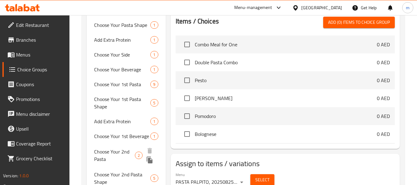 This screenshot has width=417, height=185. Describe the element at coordinates (122, 136) in the screenshot. I see `span: Choose Your 1st Beverage` at that location.